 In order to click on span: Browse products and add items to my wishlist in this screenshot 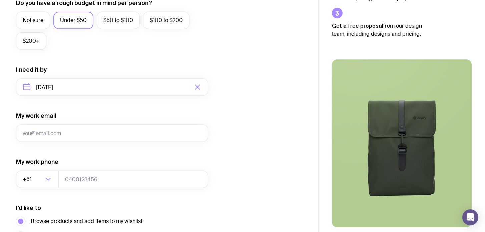, I will do `click(86, 221)`.